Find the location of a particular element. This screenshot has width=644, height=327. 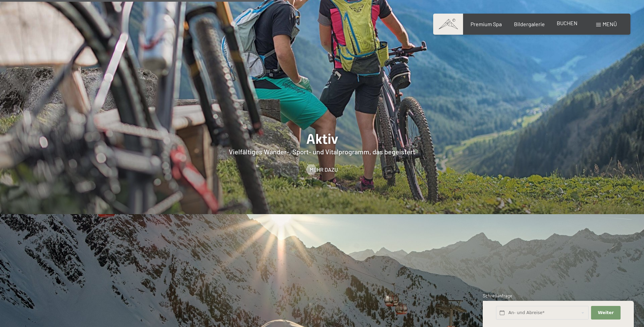

span: BUCHEN is located at coordinates (567, 23).